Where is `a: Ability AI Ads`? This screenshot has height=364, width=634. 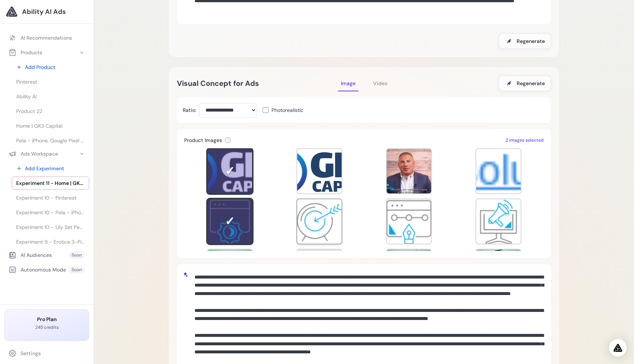
a: Ability AI Ads is located at coordinates (47, 12).